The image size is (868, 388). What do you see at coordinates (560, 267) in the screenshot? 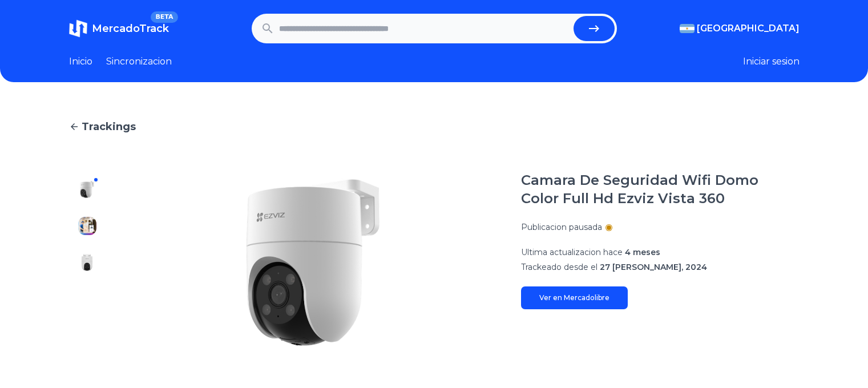
I see `span: Trackeado desde el` at bounding box center [560, 267].